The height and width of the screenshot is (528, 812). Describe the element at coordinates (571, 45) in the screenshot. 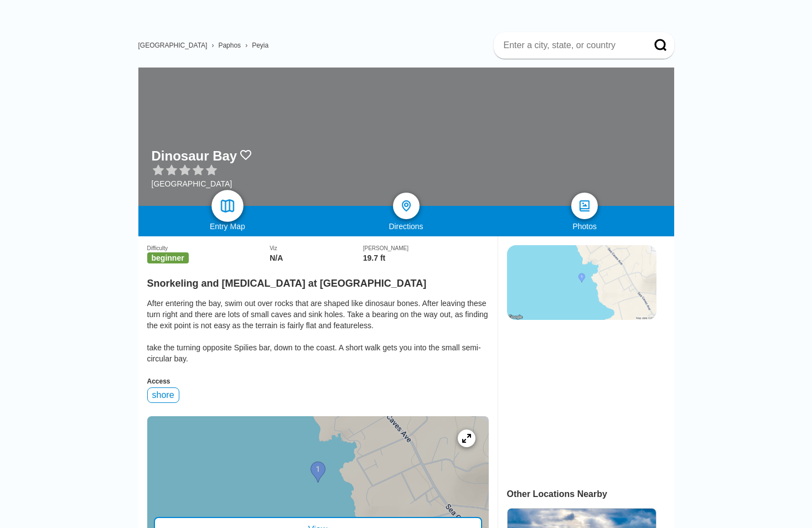

I see `input: Enter a city, state, or country` at that location.